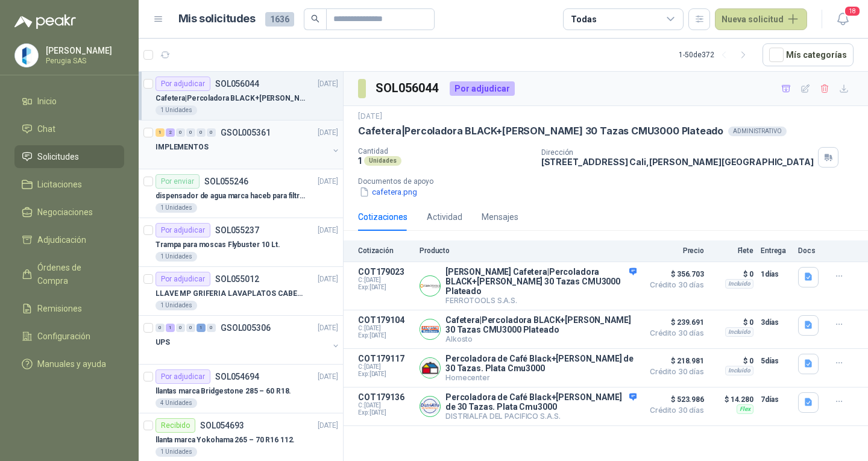 The image size is (868, 461). Describe the element at coordinates (315, 19) in the screenshot. I see `span: search` at that location.